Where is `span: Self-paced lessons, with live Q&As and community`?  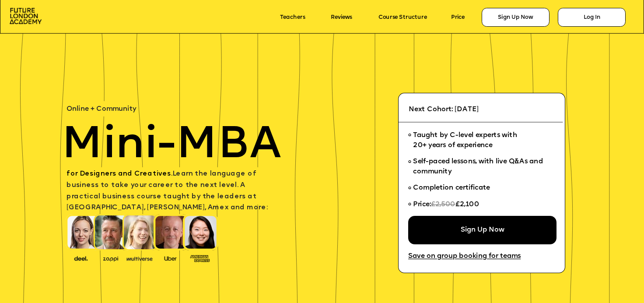 span: Self-paced lessons, with live Q&As and community is located at coordinates (478, 166).